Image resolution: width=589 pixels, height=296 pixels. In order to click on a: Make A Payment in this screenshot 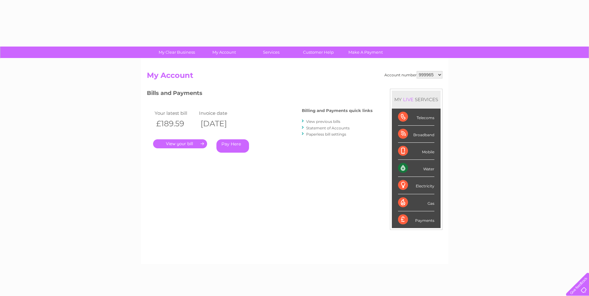, I will do `click(366, 52)`.